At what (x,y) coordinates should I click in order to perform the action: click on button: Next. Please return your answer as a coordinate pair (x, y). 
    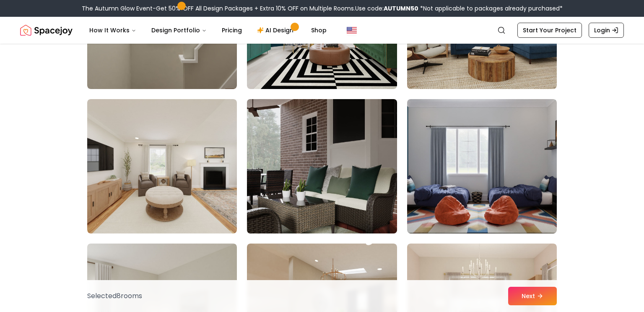
    Looking at the image, I should click on (532, 296).